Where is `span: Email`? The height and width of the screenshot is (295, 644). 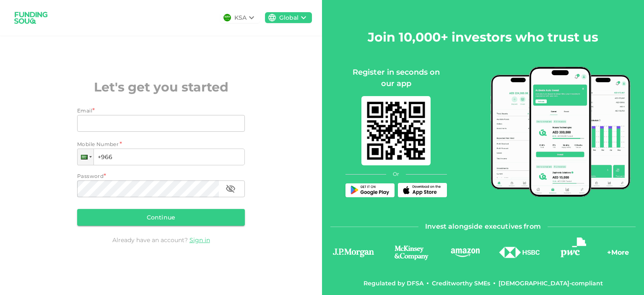 span: Email is located at coordinates (85, 110).